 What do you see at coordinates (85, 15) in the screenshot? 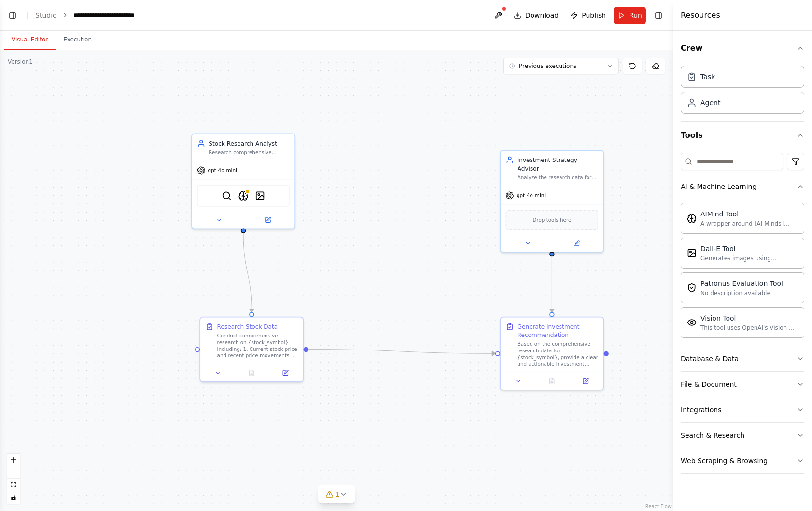
I see `nav: breadcrumb` at bounding box center [85, 15].